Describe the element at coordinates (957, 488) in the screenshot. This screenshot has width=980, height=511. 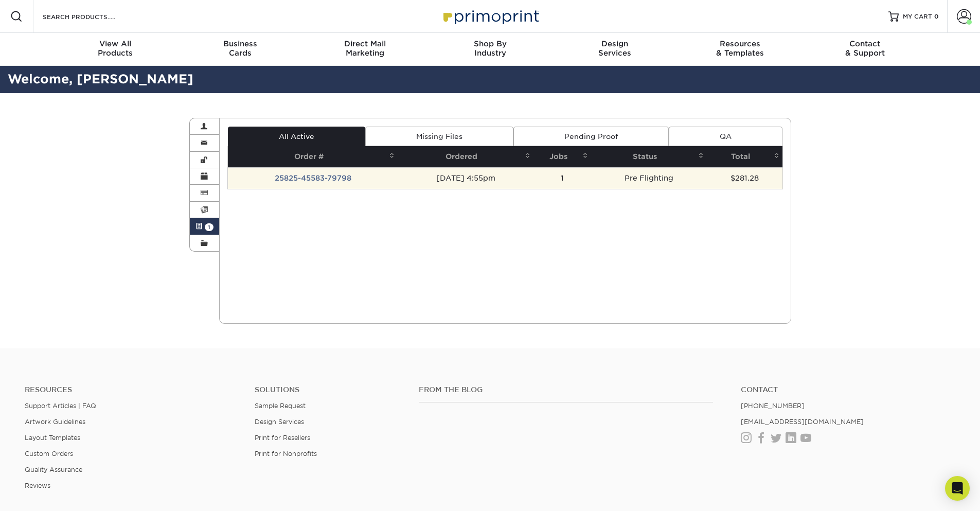
I see `div: Open Intercom Messenger` at that location.